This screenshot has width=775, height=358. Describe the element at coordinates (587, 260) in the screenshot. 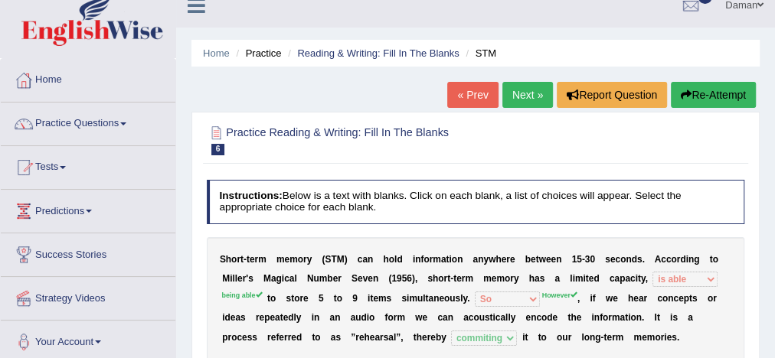

I see `b: 3` at that location.